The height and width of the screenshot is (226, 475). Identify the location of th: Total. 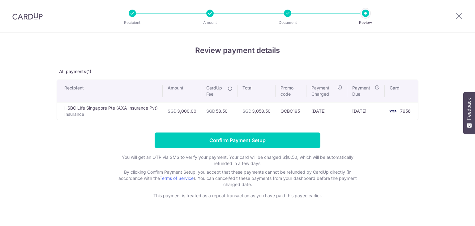
(256, 91).